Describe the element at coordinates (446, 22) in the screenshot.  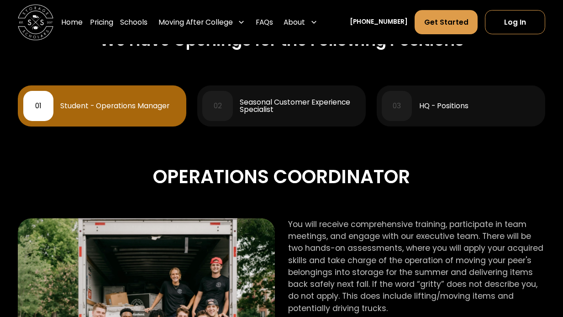
I see `a: Get Started` at that location.